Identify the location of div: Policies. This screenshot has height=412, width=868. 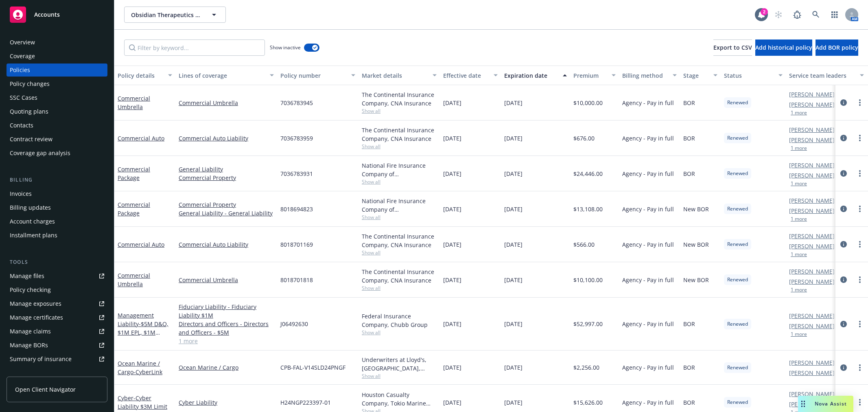
(20, 70).